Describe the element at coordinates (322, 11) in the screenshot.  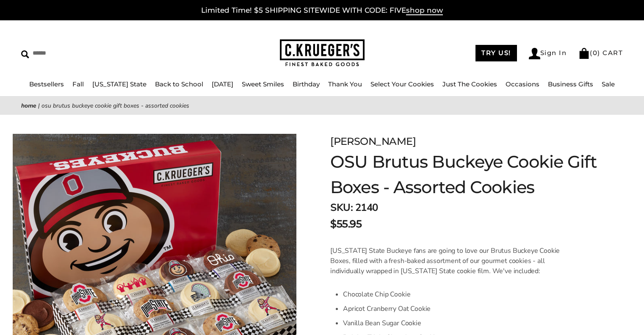
I see `a: Limited Time! $5 SHIPPING SITEWIDE WITH CODE: FIVEshop now` at that location.